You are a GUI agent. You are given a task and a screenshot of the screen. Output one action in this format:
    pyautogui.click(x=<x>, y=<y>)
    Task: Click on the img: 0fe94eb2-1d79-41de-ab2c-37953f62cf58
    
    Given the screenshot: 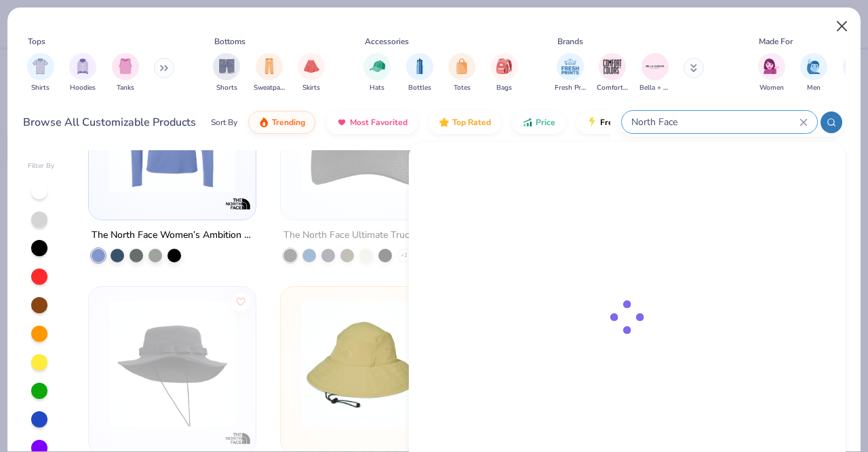 What is the action you would take?
    pyautogui.click(x=365, y=363)
    